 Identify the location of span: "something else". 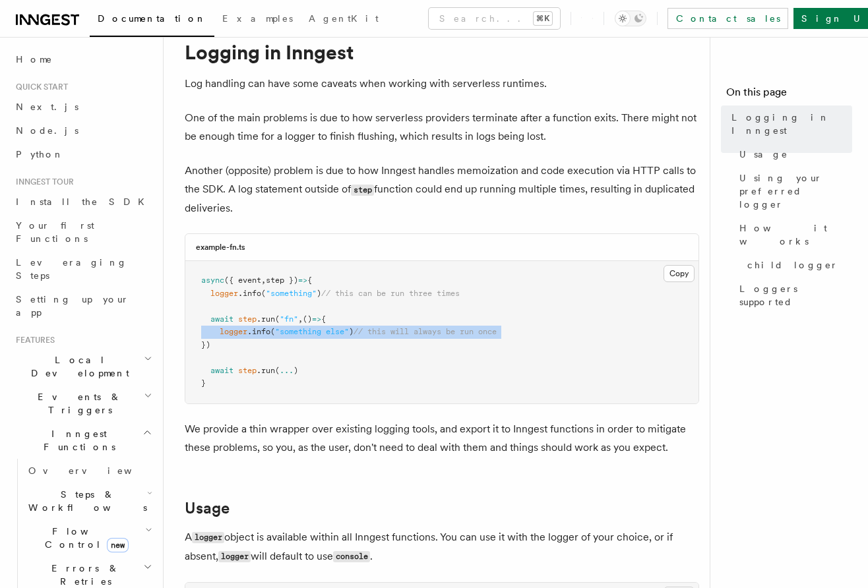
(312, 332).